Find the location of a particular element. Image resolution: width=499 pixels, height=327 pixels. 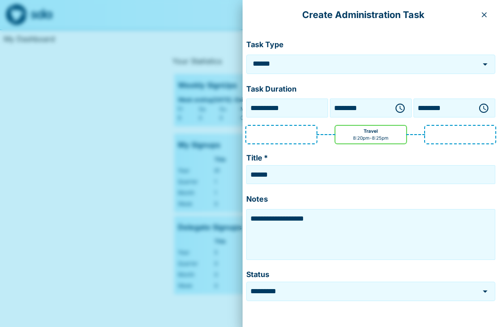

p: Create Administration Task is located at coordinates (363, 15).